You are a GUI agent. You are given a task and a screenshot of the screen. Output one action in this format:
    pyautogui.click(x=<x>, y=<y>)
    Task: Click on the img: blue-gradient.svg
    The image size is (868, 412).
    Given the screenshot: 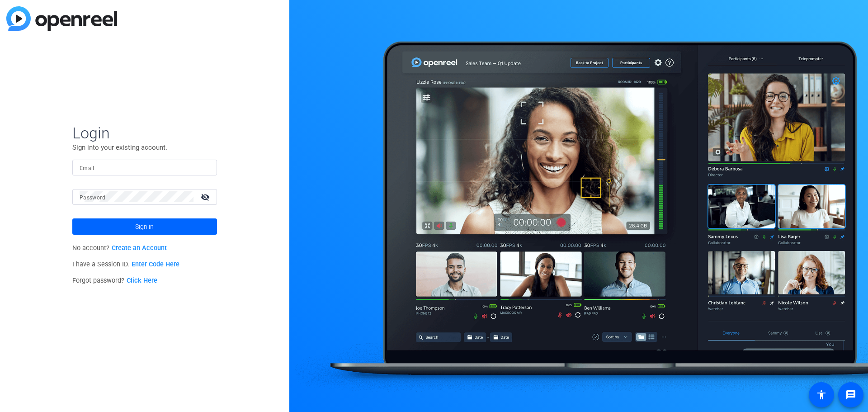 What is the action you would take?
    pyautogui.click(x=62, y=18)
    